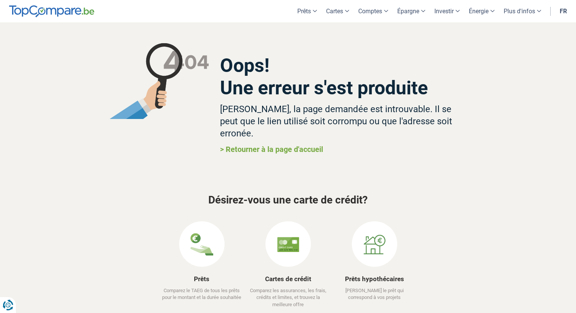 The height and width of the screenshot is (313, 576). Describe the element at coordinates (159, 81) in the screenshot. I see `img: magnifying glass not found` at that location.